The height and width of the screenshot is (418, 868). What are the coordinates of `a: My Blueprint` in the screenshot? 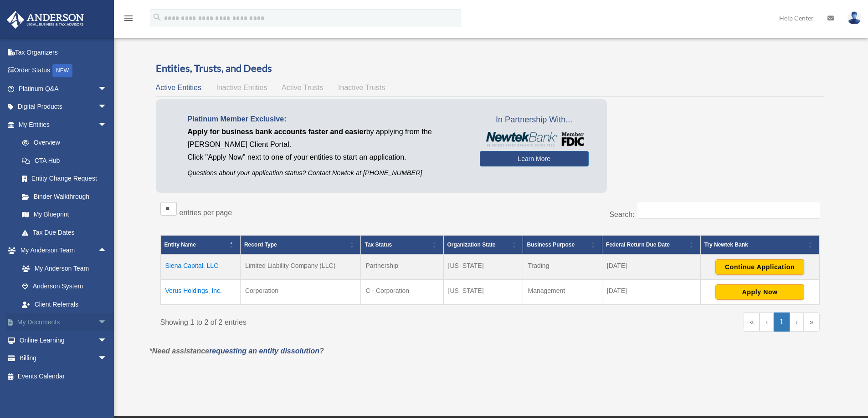 It's located at (64, 215).